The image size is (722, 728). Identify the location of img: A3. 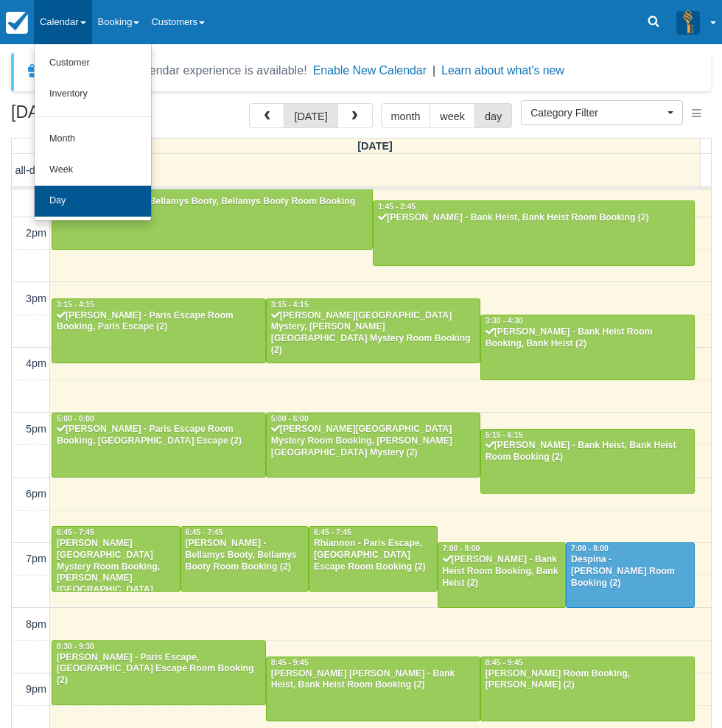
(688, 22).